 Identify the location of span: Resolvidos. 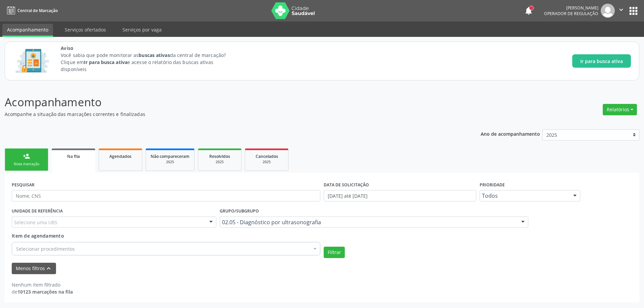
(220, 156).